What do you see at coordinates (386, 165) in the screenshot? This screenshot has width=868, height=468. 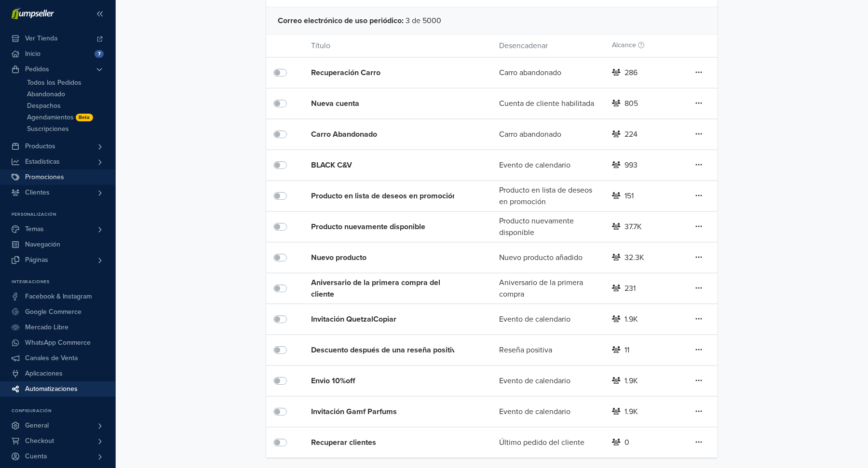 I see `div: BLACK C&V` at bounding box center [386, 165].